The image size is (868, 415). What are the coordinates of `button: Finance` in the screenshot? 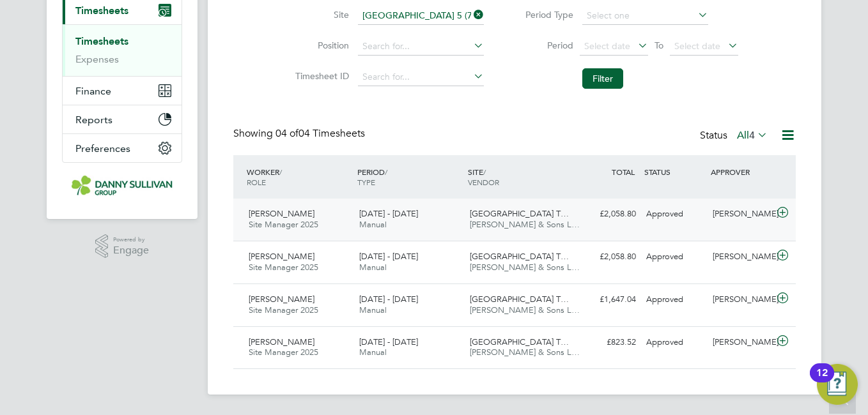 It's located at (122, 91).